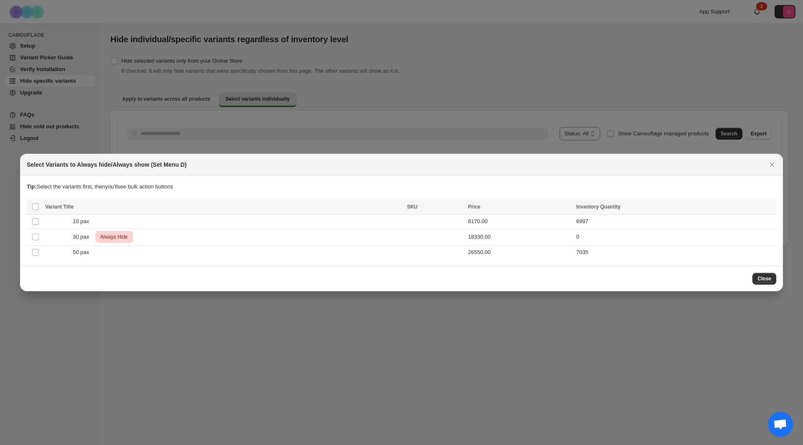  Describe the element at coordinates (675, 222) in the screenshot. I see `td: 6997` at that location.